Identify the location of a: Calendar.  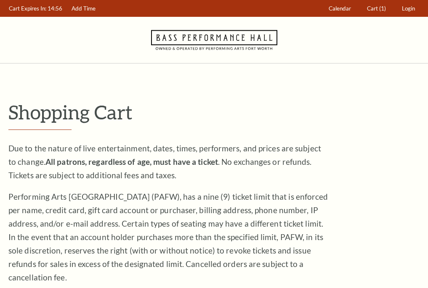
(340, 8).